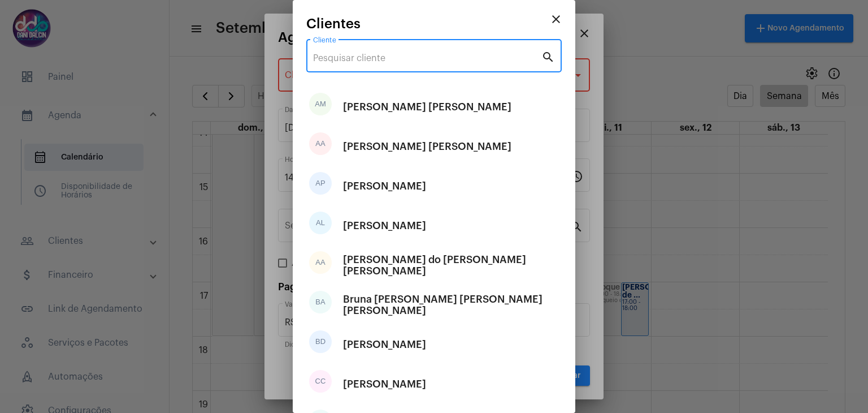 The width and height of the screenshot is (868, 413). Describe the element at coordinates (548, 57) in the screenshot. I see `mat-icon: search` at that location.